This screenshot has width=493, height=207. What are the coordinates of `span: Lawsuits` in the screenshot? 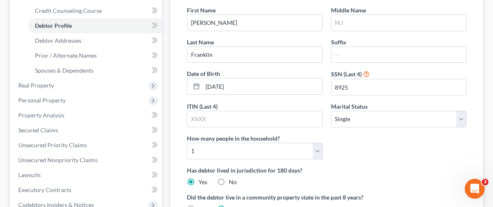 It's located at (30, 175).